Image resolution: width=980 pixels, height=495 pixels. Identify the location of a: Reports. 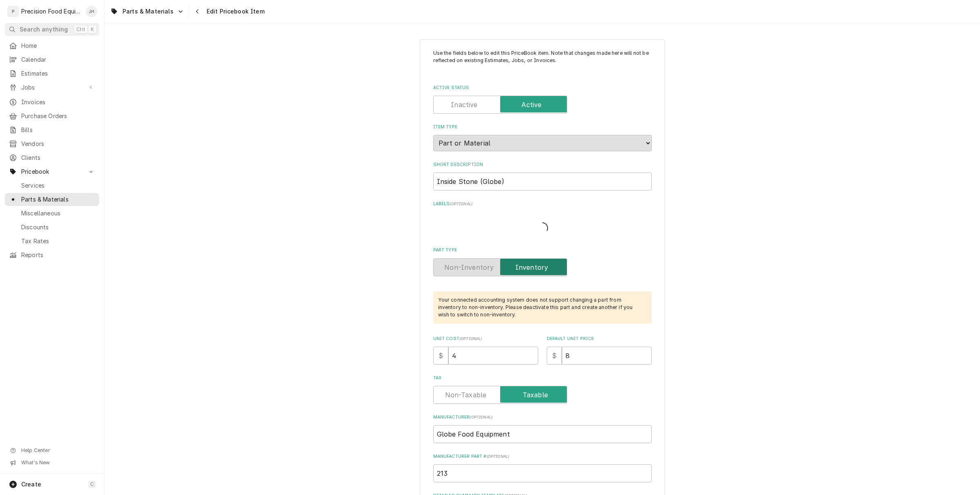
(52, 255).